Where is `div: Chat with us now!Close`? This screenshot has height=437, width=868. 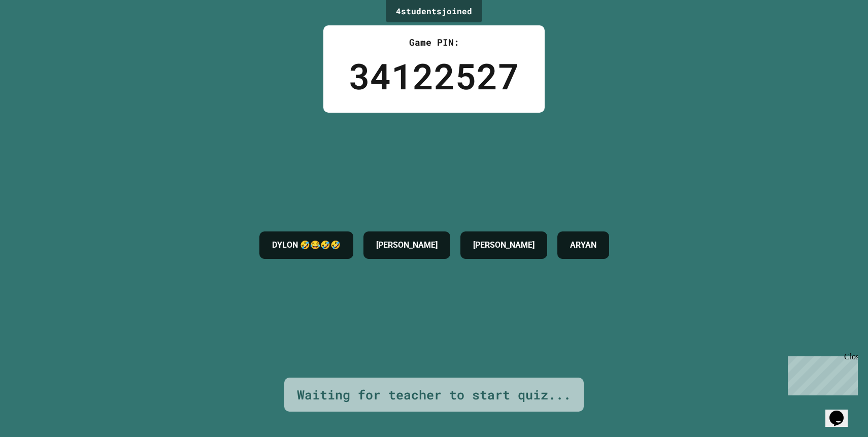 div: Chat with us now!Close is located at coordinates (37, 34).